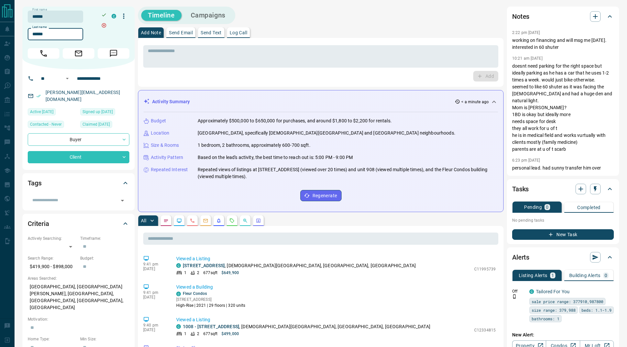 This screenshot has height=347, width=627. What do you see at coordinates (195, 294) in the screenshot?
I see `a: Fleur Condos` at bounding box center [195, 294].